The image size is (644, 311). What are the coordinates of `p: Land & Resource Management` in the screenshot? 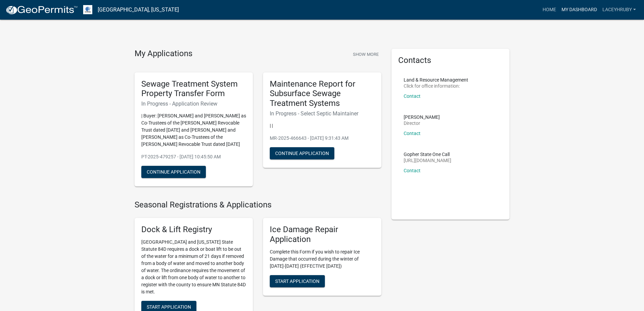 It's located at (436, 80).